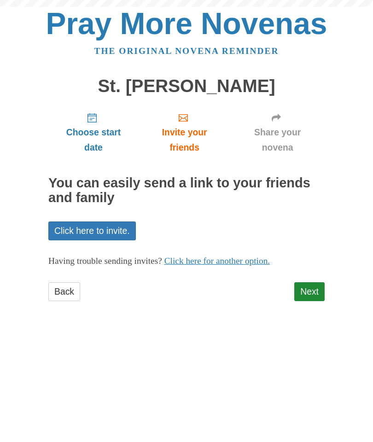 This screenshot has height=442, width=373. Describe the element at coordinates (184, 132) in the screenshot. I see `a: Invite your friends` at that location.